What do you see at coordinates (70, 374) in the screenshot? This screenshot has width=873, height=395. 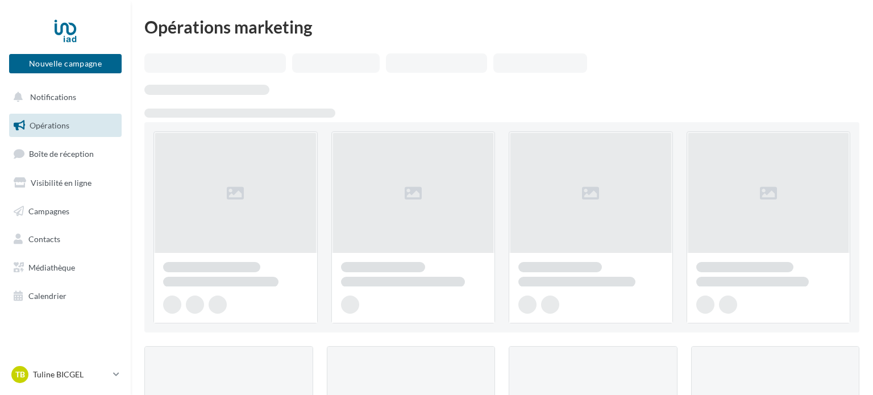 I see `p: Tuline BICGEL` at bounding box center [70, 374].